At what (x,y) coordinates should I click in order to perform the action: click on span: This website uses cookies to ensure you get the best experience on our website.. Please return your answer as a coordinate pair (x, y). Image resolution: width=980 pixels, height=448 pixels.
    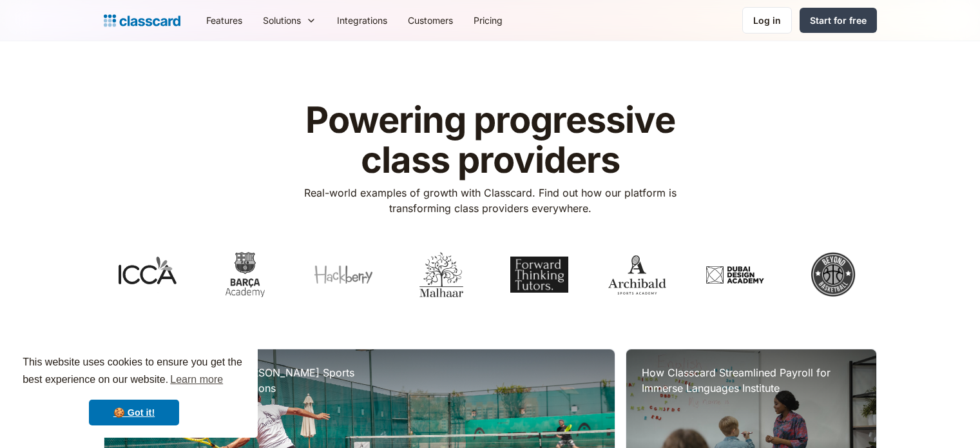
    Looking at the image, I should click on (134, 371).